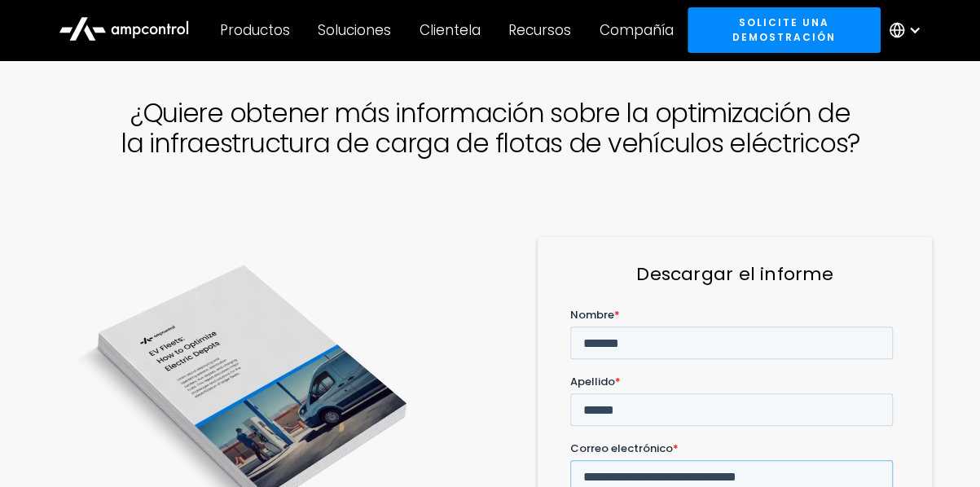  I want to click on div: Recursos, so click(539, 30).